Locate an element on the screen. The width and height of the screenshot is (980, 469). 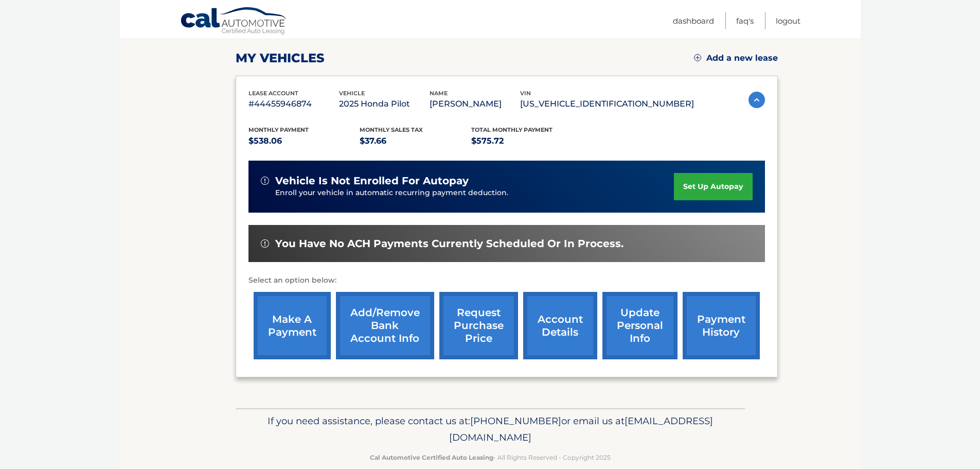
a: make a payment is located at coordinates (292, 325).